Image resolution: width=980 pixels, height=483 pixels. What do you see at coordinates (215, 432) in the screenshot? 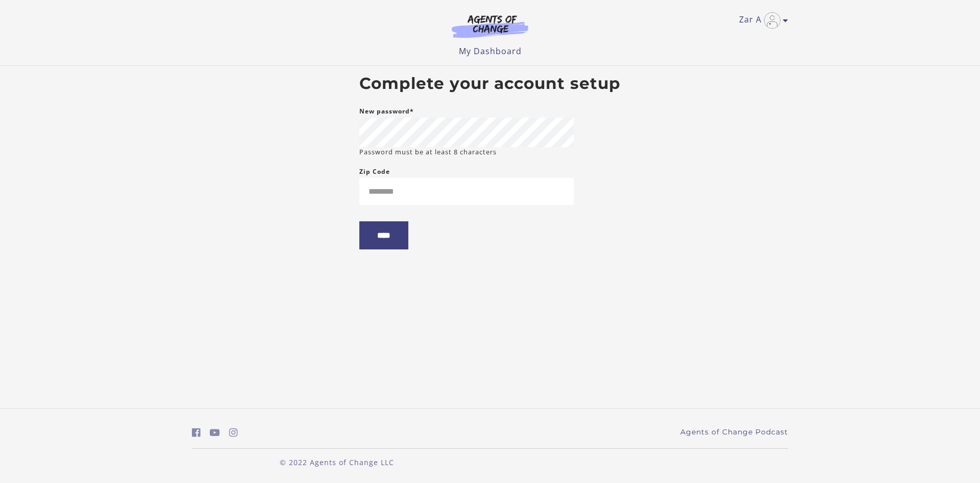
I see `i: https://www.youtube.com/c/AgentsofChangeTestPrepbyMeaganMitchell (Open in a new window)` at bounding box center [215, 432].